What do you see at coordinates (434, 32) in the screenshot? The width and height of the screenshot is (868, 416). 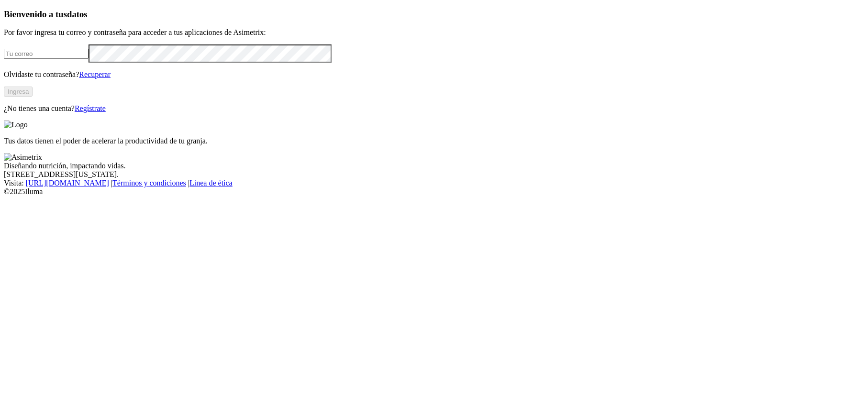 I see `p: Por favor ingresa tu correo y contraseña para acceder a tus aplicaciones de Asimetrix:` at bounding box center [434, 32].